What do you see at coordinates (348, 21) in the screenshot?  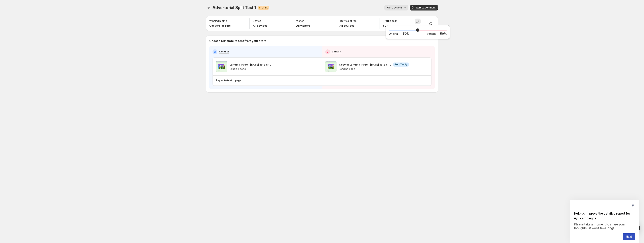 I see `p: Traffic source` at bounding box center [348, 21].